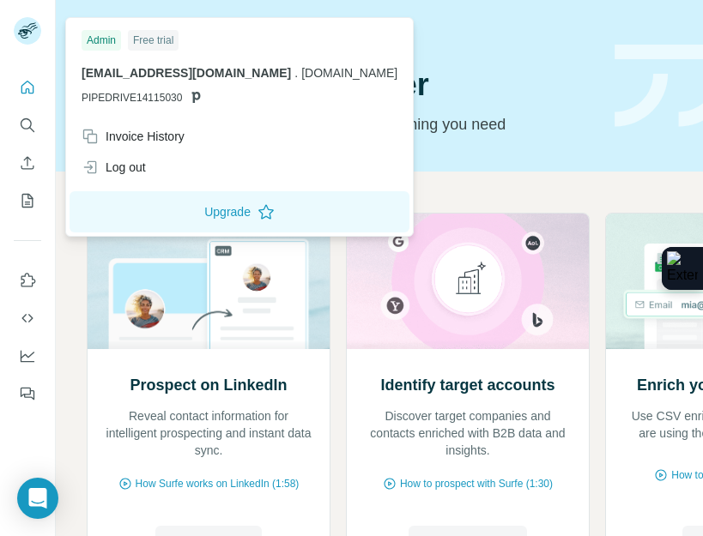  Describe the element at coordinates (208, 385) in the screenshot. I see `h2: Prospect on LinkedIn` at that location.